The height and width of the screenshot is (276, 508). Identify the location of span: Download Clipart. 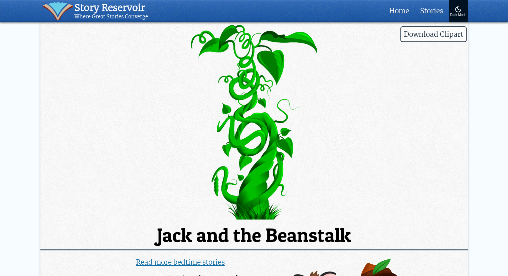
(434, 34).